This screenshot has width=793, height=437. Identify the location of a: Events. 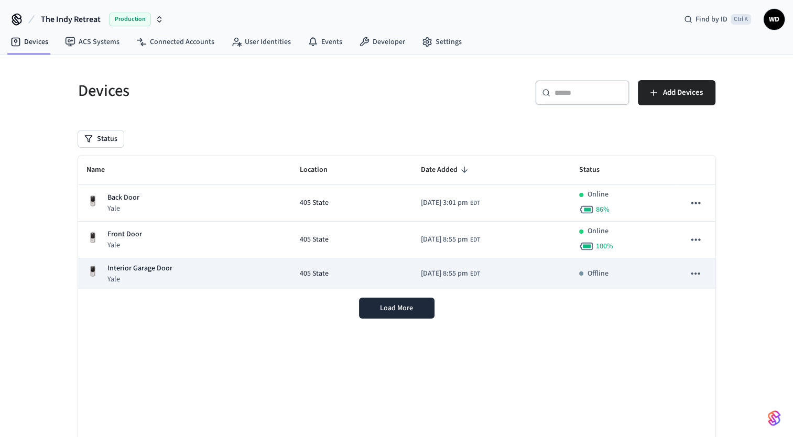
(325, 42).